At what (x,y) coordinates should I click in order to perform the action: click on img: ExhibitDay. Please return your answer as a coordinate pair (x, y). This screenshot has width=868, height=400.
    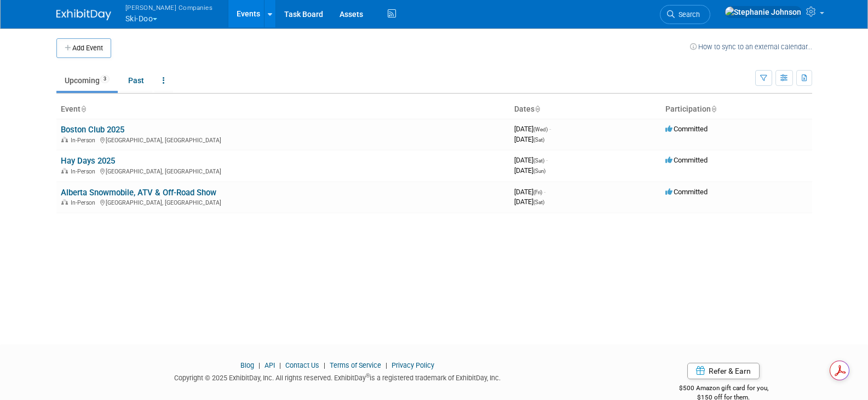
    Looking at the image, I should click on (84, 15).